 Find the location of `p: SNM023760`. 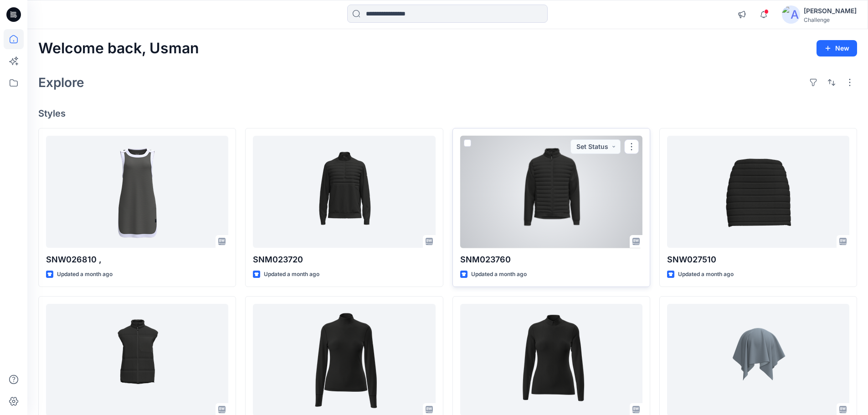

p: SNM023760 is located at coordinates (551, 260).